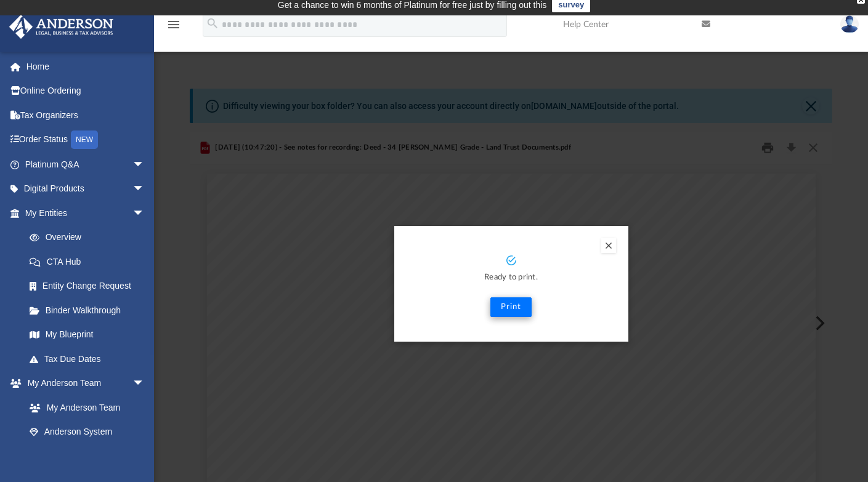  What do you see at coordinates (86, 213) in the screenshot?
I see `a: My Entitiesarrow_drop_down` at bounding box center [86, 213].